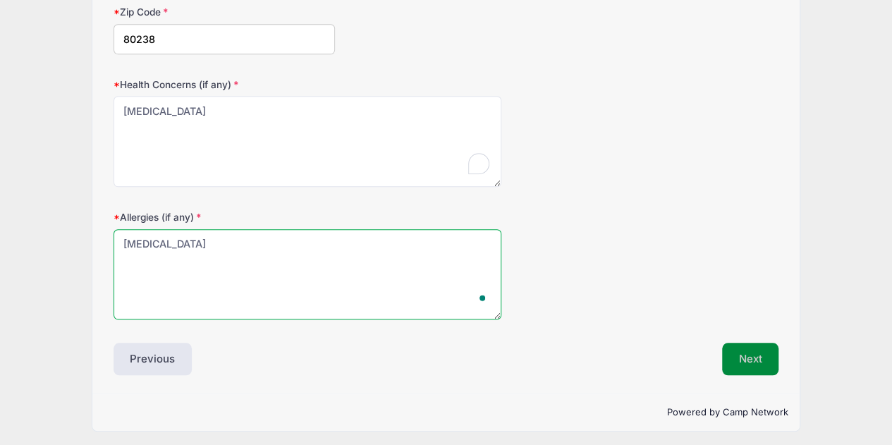 Image resolution: width=892 pixels, height=445 pixels. Describe the element at coordinates (224, 85) in the screenshot. I see `label: Health Concerns (if any)` at that location.